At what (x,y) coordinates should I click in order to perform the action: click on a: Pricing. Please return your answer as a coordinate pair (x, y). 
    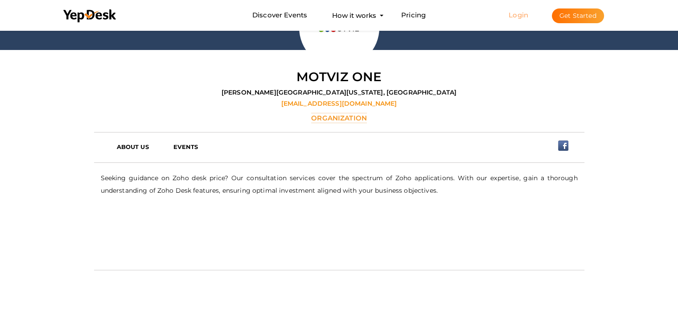
    Looking at the image, I should click on (413, 15).